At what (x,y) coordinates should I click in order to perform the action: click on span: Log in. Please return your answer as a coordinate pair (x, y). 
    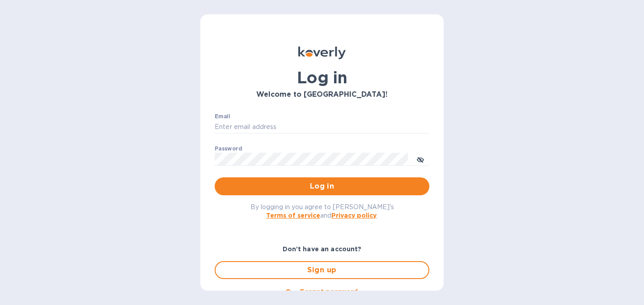
    Looking at the image, I should click on (322, 186).